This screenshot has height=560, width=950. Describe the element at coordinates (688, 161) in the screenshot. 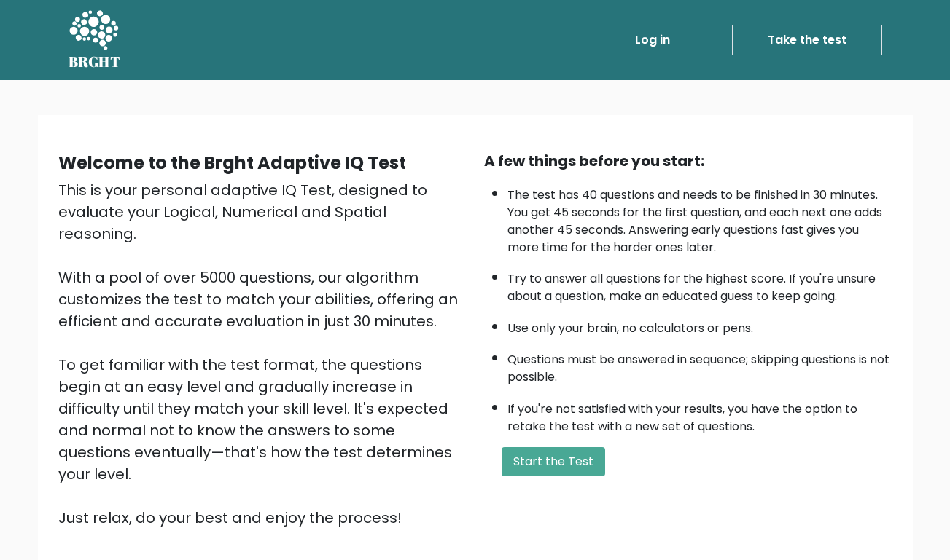

I see `div: A few things before you start:` at that location.